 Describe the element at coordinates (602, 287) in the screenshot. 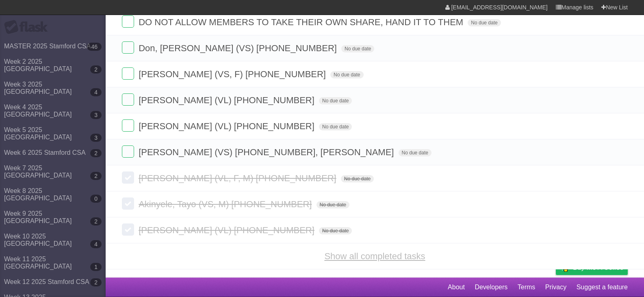

I see `a: Suggest a feature` at that location.